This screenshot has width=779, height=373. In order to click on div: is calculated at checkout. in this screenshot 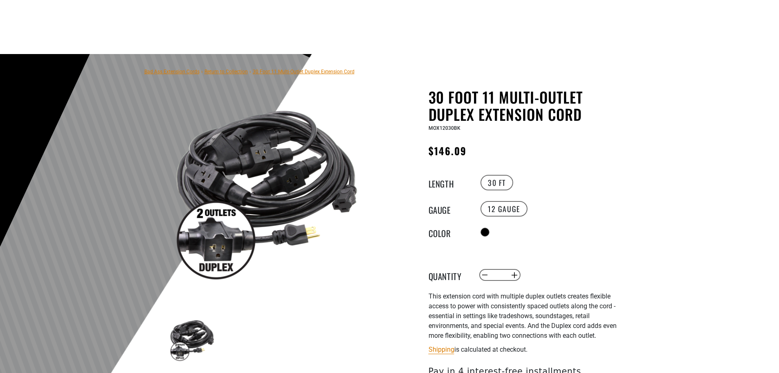, I will do `click(529, 349)`.